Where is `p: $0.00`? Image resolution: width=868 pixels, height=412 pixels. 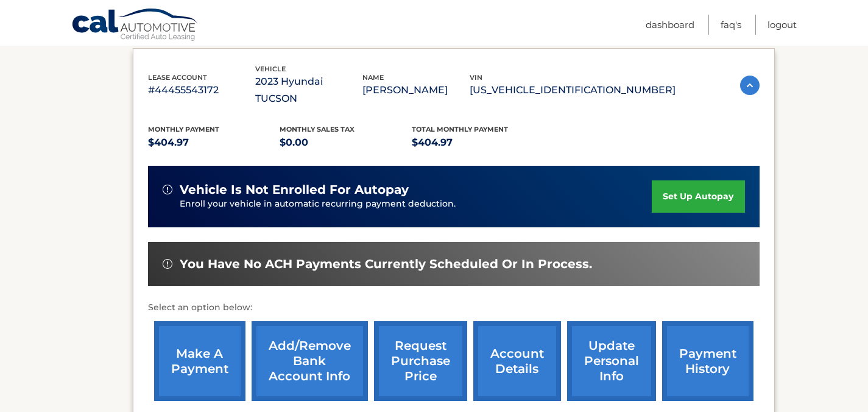
p: $0.00 is located at coordinates (346, 143).